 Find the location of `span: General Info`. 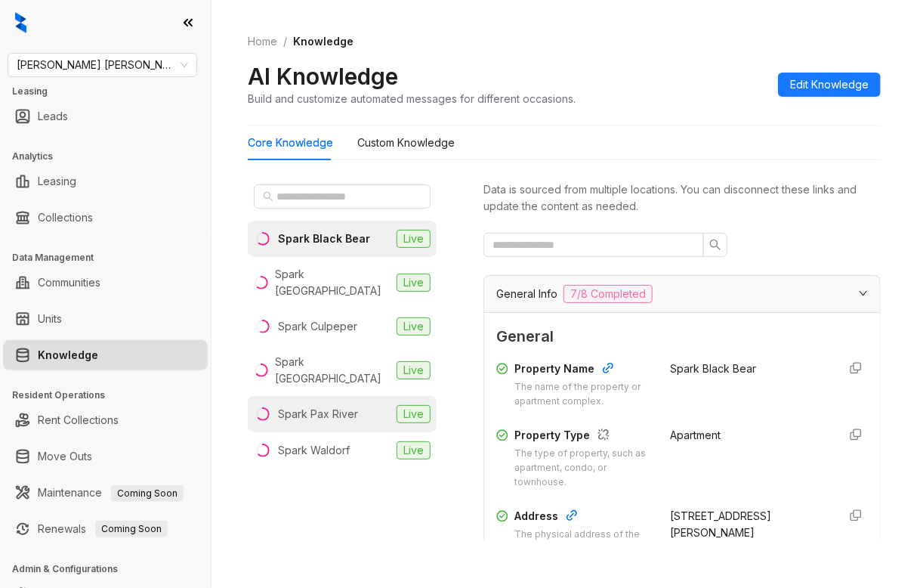

span: General Info is located at coordinates (526, 294).